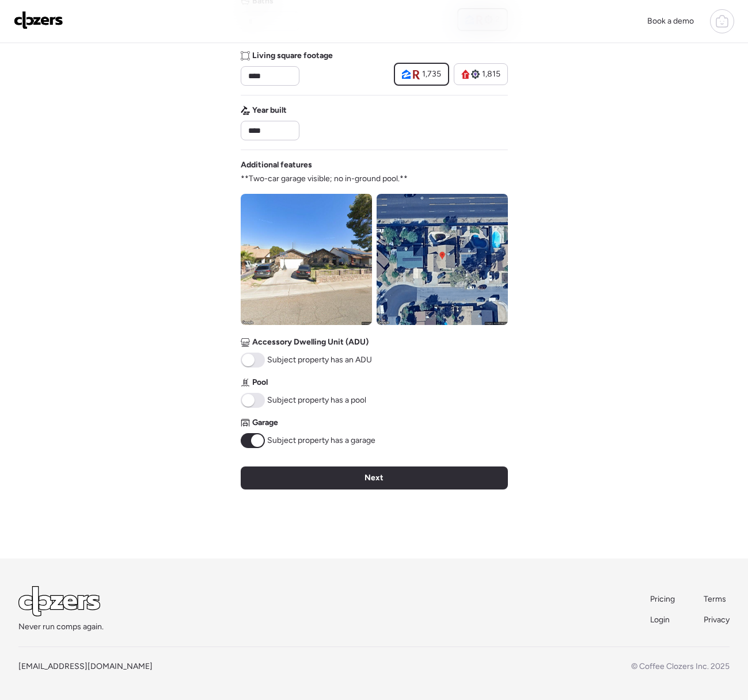 The width and height of the screenshot is (748, 700). I want to click on span: **Two-car garage visible; no in-ground pool.**, so click(324, 179).